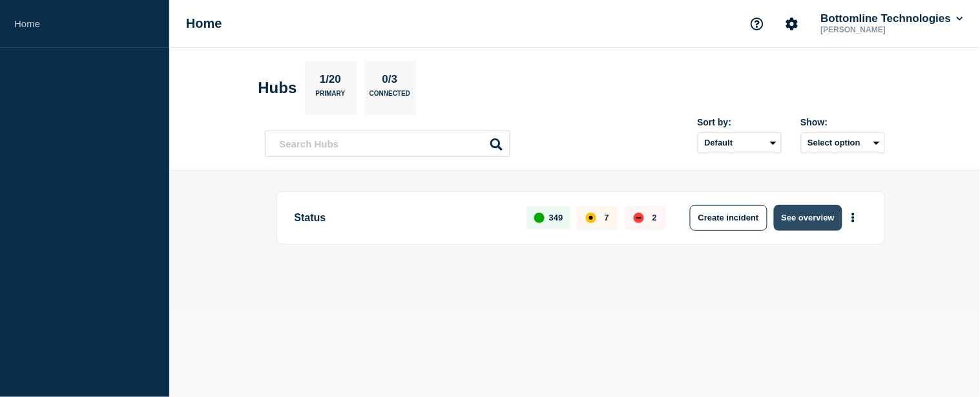  I want to click on p: 0/3, so click(390, 82).